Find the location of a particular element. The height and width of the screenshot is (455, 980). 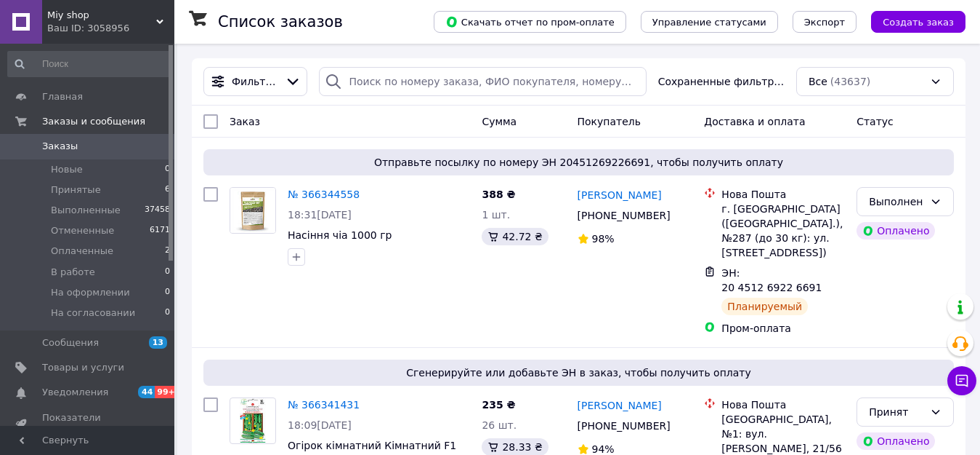

span: Покупатель is located at coordinates (610, 121).